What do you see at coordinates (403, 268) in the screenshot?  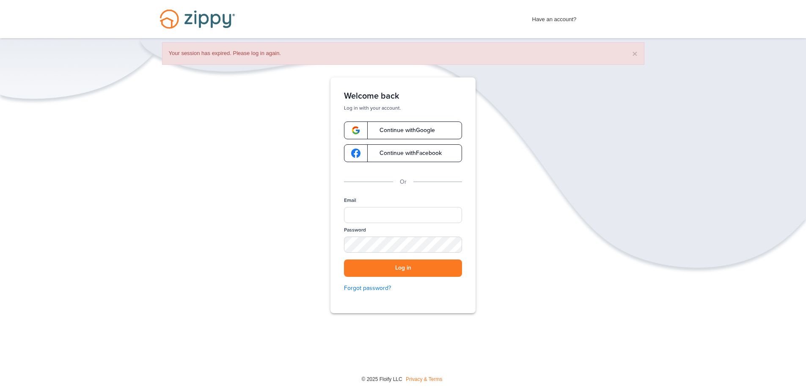 I see `button: Log in` at bounding box center [403, 268].